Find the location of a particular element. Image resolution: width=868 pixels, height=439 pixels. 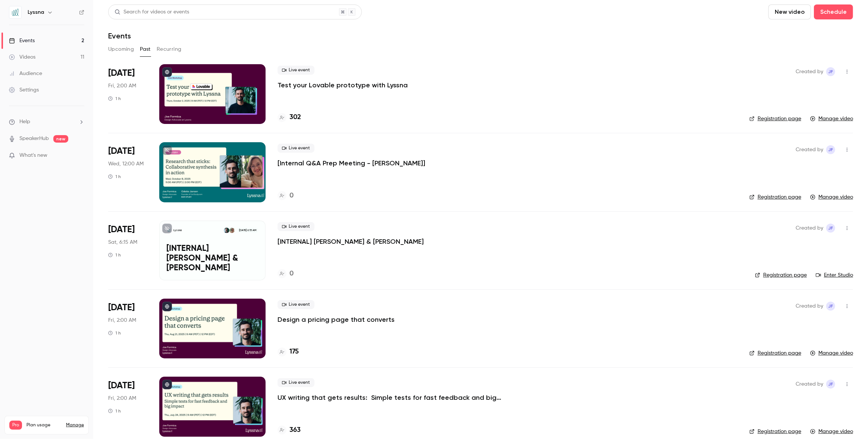

h4: 175 is located at coordinates (294, 352).